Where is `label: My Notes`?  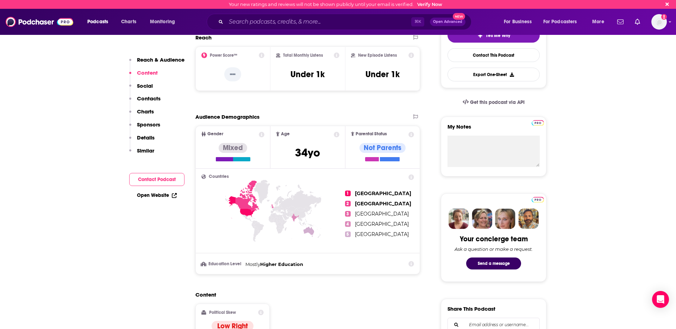
label: My Notes is located at coordinates (493, 129).